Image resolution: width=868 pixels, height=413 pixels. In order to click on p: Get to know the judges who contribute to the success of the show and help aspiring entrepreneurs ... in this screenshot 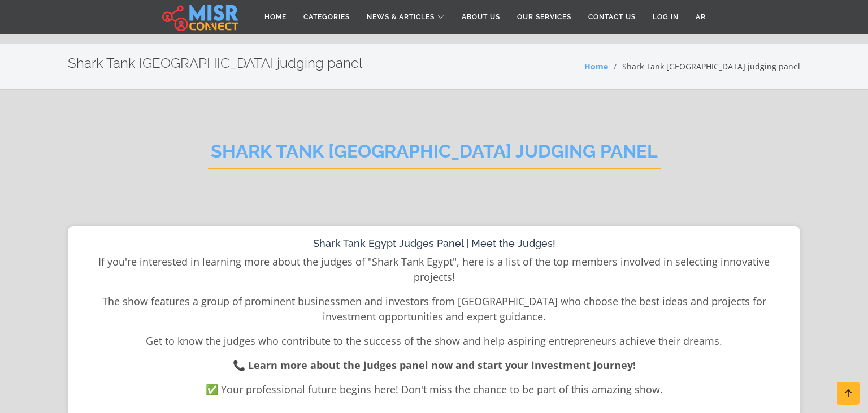, I will do `click(434, 340)`.